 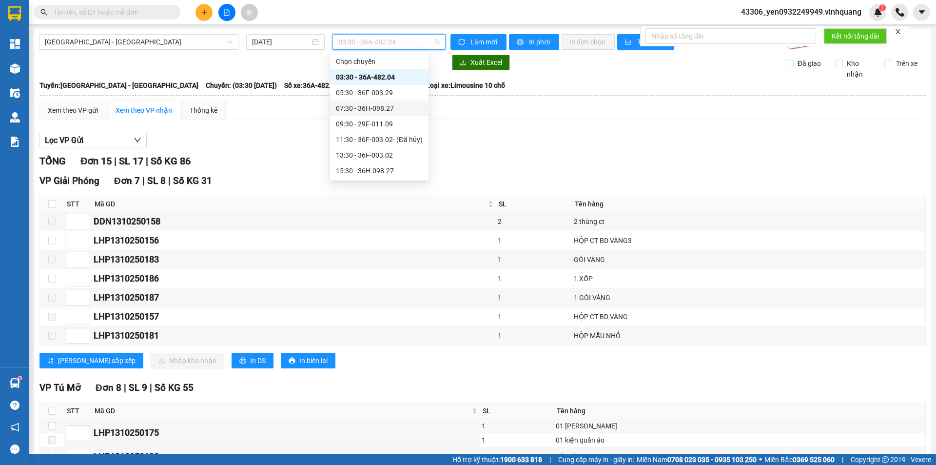 I want to click on div: Chọn chuyến, so click(x=379, y=61).